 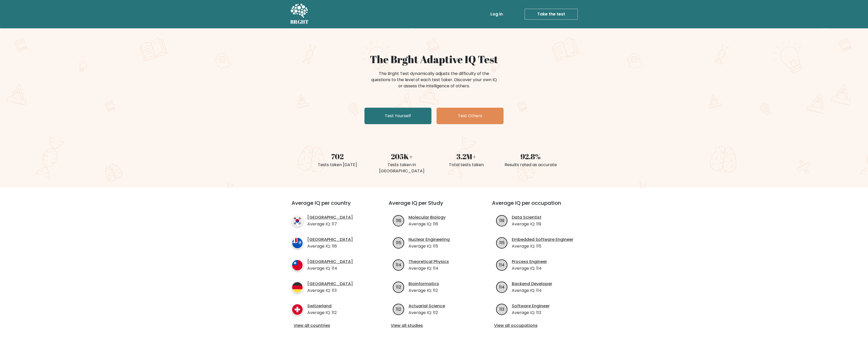 I want to click on text: 116, so click(x=398, y=220).